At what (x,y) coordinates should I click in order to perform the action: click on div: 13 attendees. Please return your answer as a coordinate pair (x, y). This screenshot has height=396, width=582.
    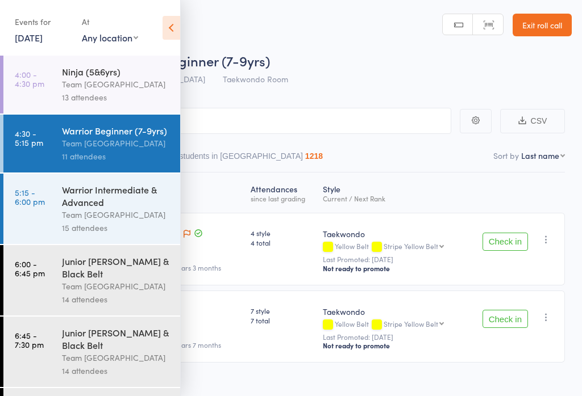
    Looking at the image, I should click on (116, 97).